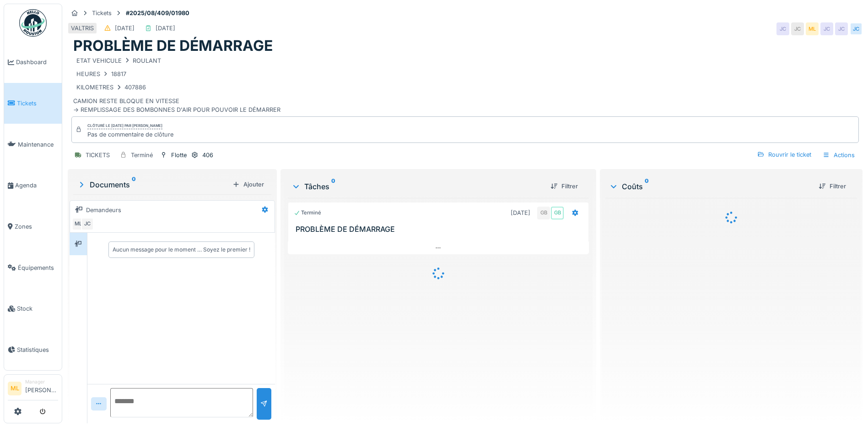 The width and height of the screenshot is (868, 427). Describe the element at coordinates (102, 13) in the screenshot. I see `div: Tickets` at that location.